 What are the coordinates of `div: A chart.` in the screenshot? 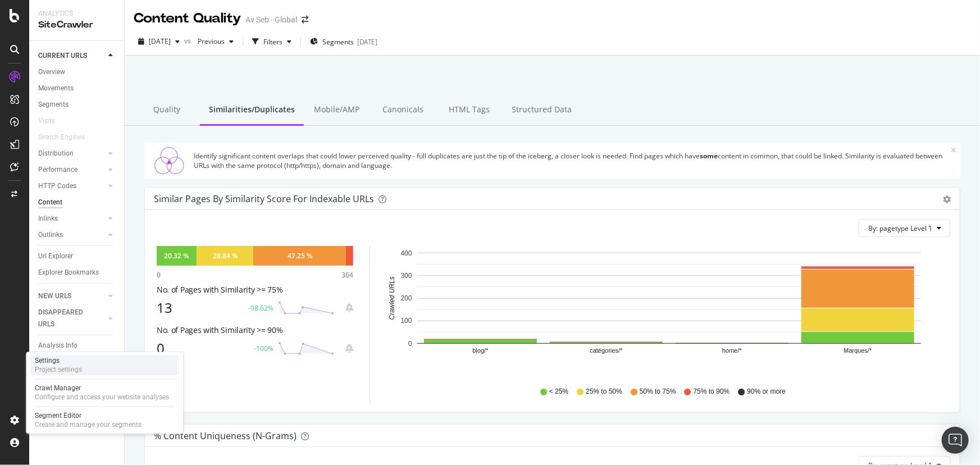 It's located at (663, 311).